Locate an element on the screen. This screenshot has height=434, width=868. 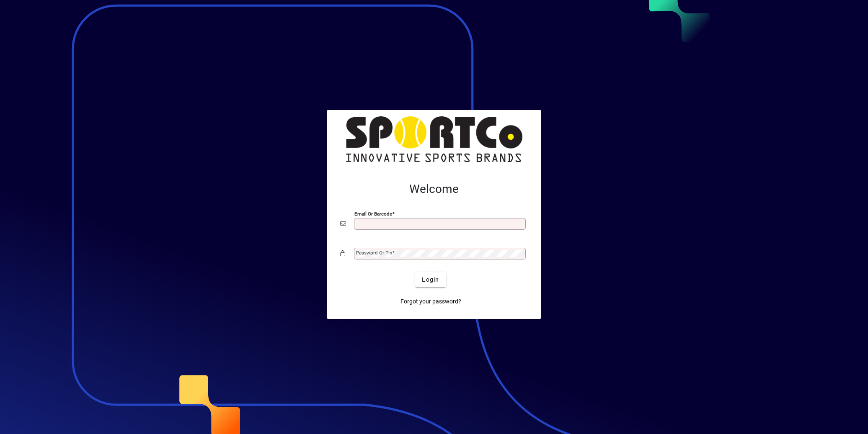
button: Login is located at coordinates (430, 280).